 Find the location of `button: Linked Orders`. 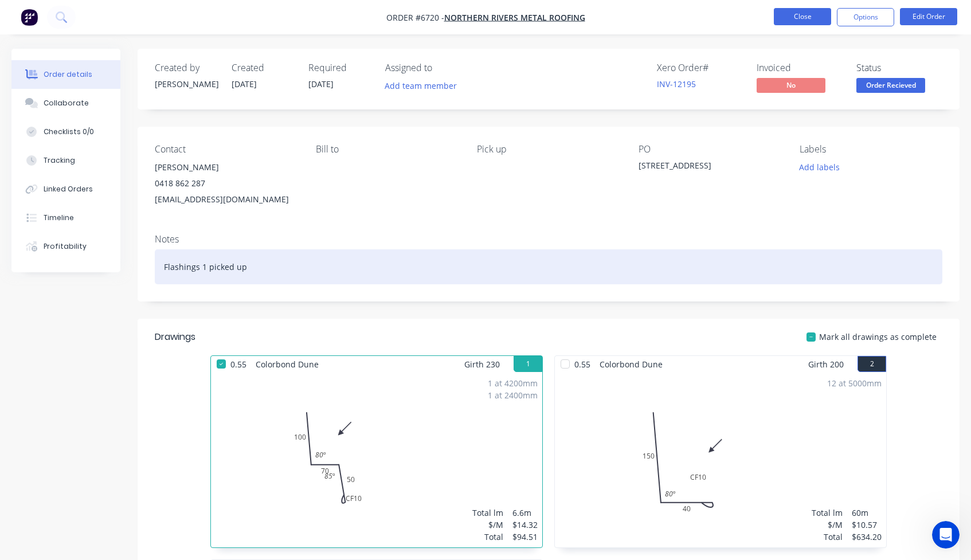

button: Linked Orders is located at coordinates (66, 189).